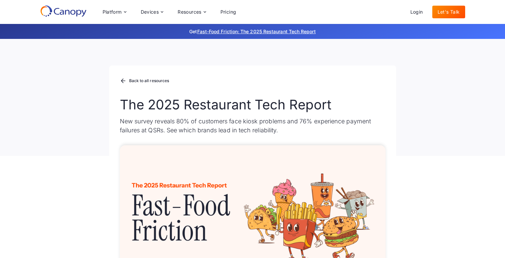 This screenshot has height=258, width=505. What do you see at coordinates (253, 126) in the screenshot?
I see `p: New survey reveals 80% of customers face kiosk problems and 76% experience payment failures at QS...` at bounding box center [253, 126].